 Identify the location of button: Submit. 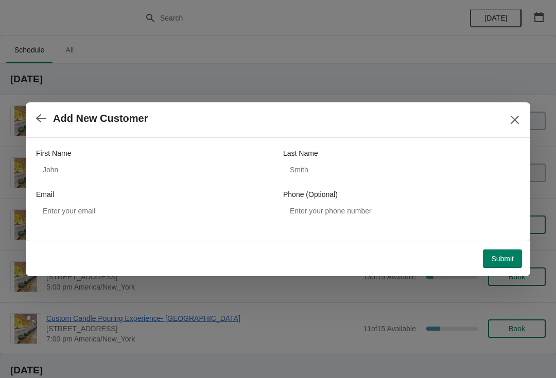
(502, 259).